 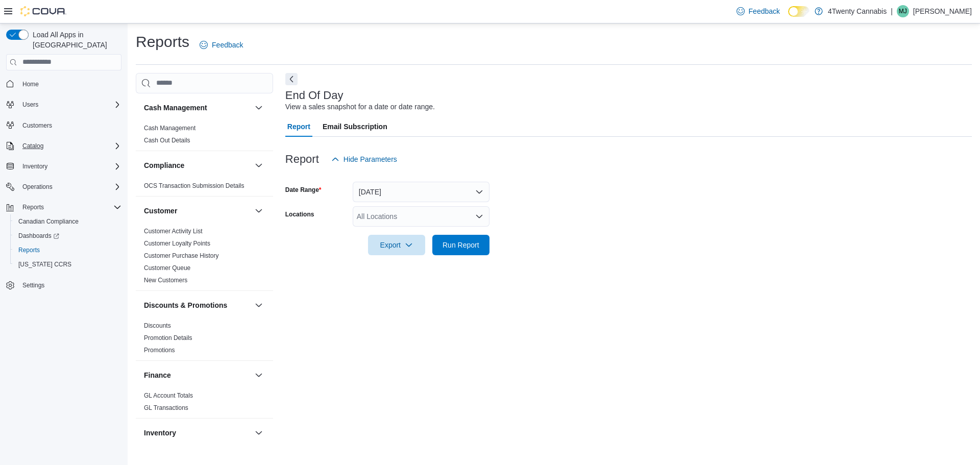 I want to click on span: Promotion Details, so click(x=168, y=338).